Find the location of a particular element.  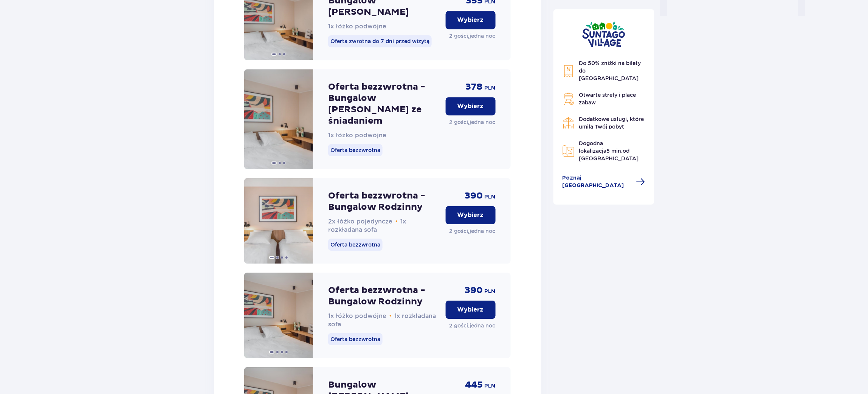

p: Oferta zwrotna do 7 dni przed wizytą is located at coordinates (380, 41).